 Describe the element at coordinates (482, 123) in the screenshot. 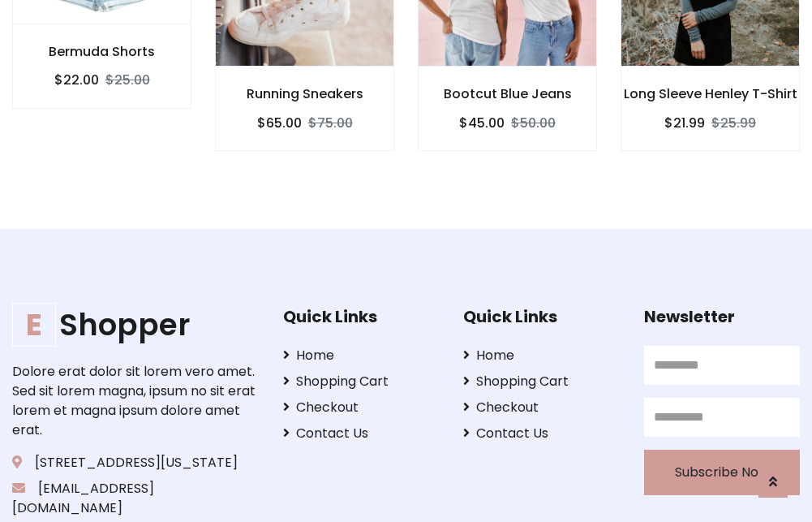

I see `h6: $45.00` at that location.